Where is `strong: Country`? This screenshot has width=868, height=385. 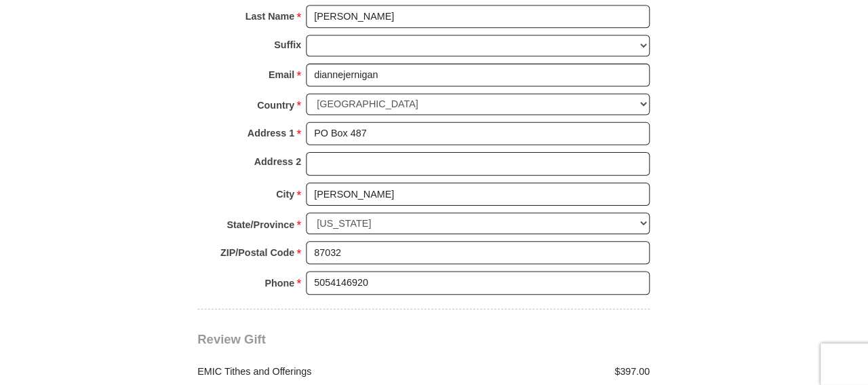
strong: Country is located at coordinates (290, 103).